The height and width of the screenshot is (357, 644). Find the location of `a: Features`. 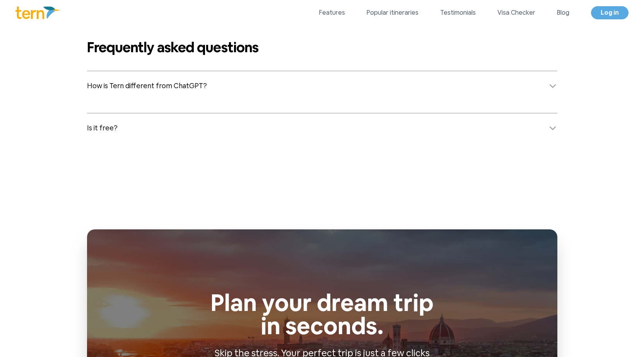

a: Features is located at coordinates (332, 13).